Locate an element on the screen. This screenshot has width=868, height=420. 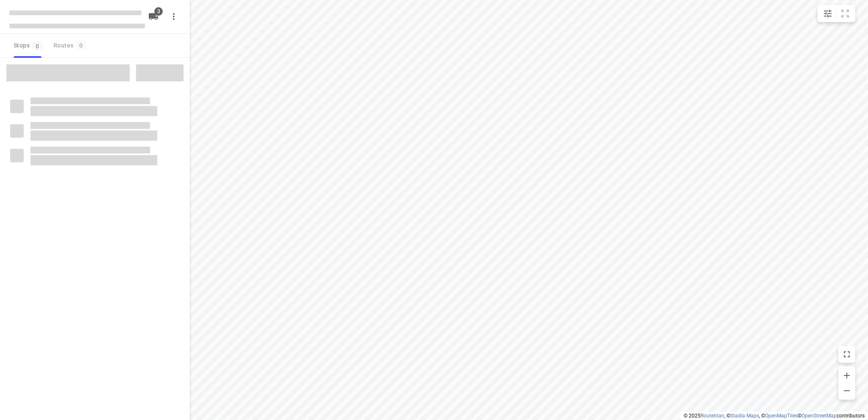
button: Map settings is located at coordinates (827, 13).